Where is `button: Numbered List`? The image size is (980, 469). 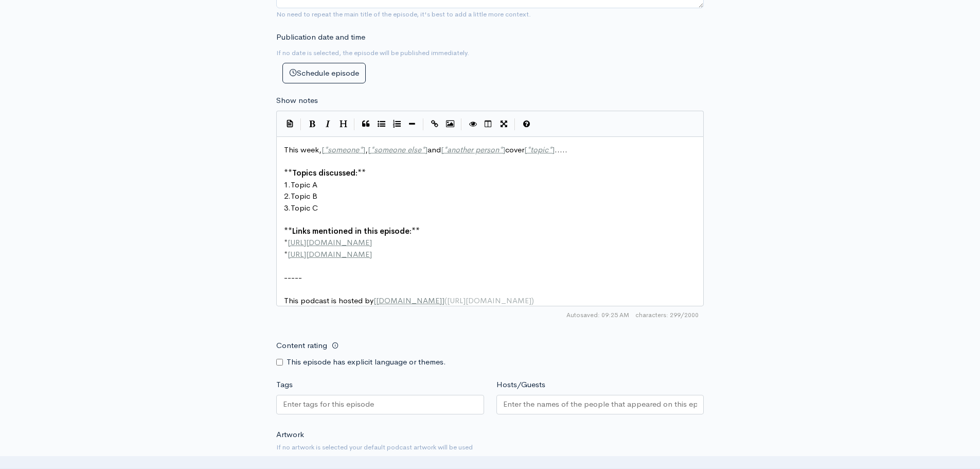 button: Numbered List is located at coordinates (396, 124).